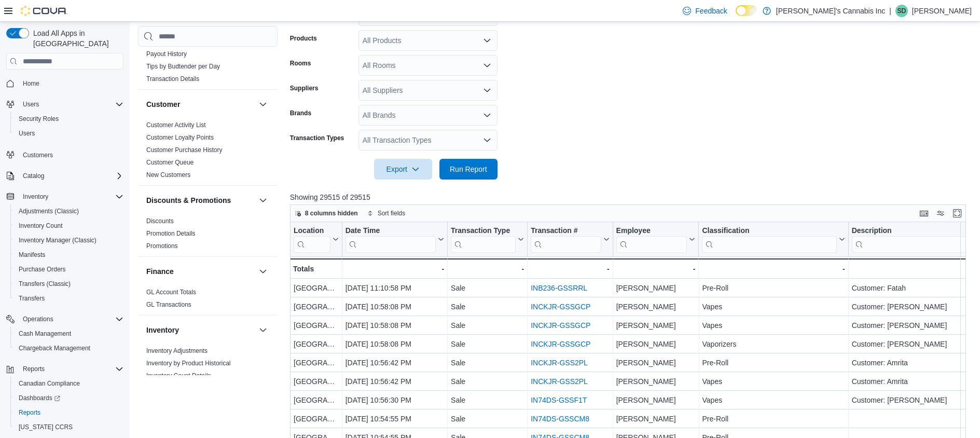  I want to click on h3: Customer, so click(163, 104).